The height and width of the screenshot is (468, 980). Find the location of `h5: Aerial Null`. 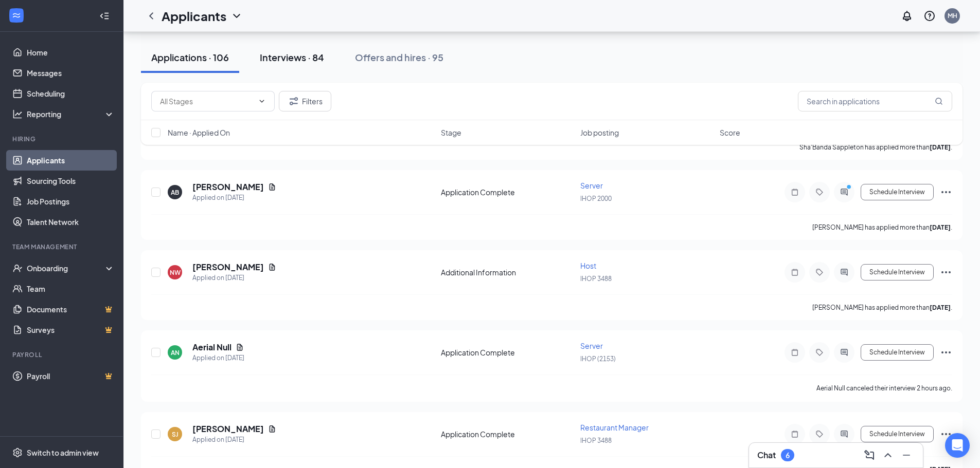

h5: Aerial Null is located at coordinates (212, 347).